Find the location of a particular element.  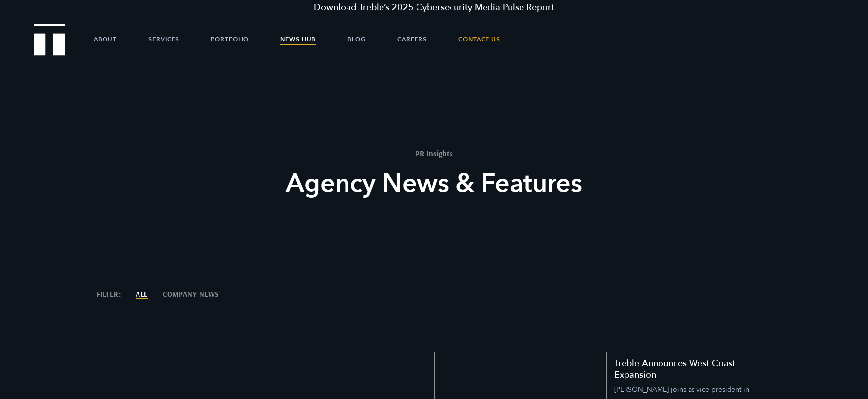

a: Contact Us is located at coordinates (479, 39).